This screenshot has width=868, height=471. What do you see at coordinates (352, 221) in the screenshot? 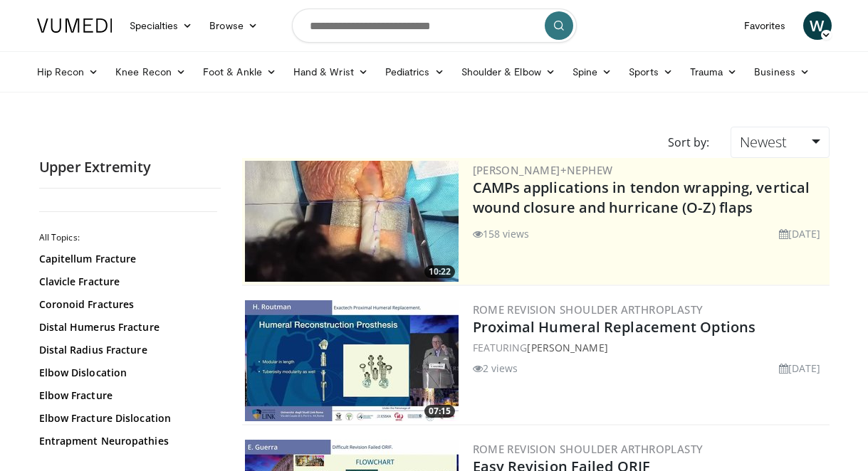
I see `img: 2677e140-ee51-4d40-a5f5-4f29f195cc19.300x170_q85_crop-smart_upscale.jpg` at bounding box center [352, 221].